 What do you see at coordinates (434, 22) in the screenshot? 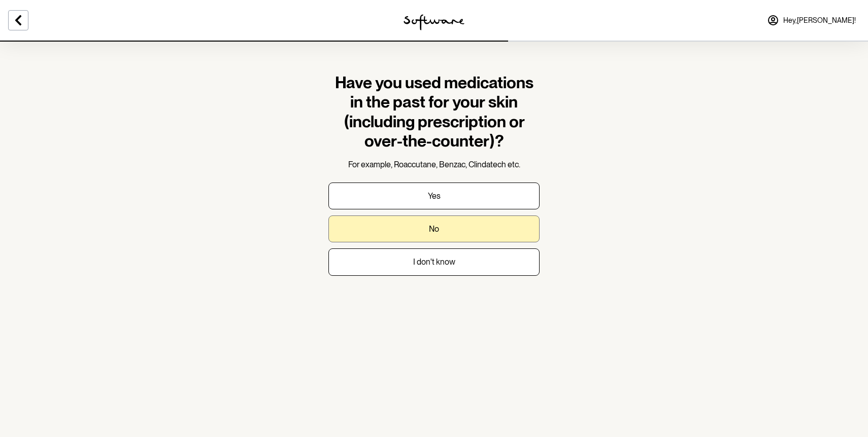
I see `img: software logo` at bounding box center [434, 22].